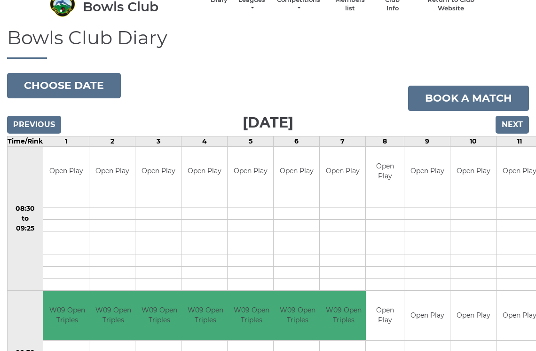 This screenshot has height=351, width=536. I want to click on td: 1, so click(66, 141).